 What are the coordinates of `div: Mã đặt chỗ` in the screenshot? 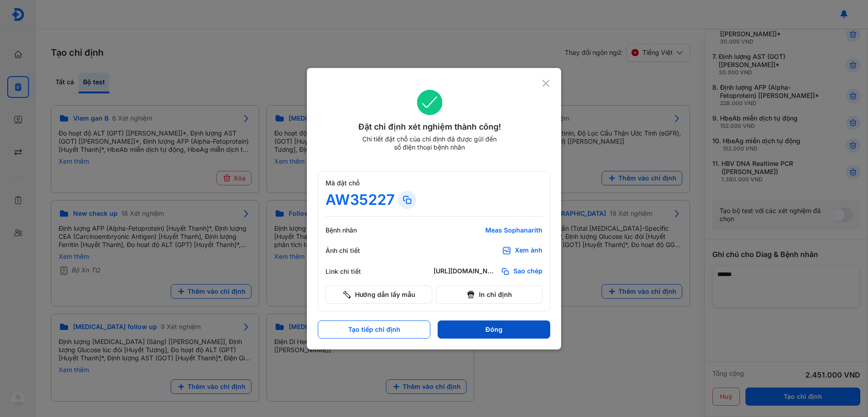 It's located at (434, 183).